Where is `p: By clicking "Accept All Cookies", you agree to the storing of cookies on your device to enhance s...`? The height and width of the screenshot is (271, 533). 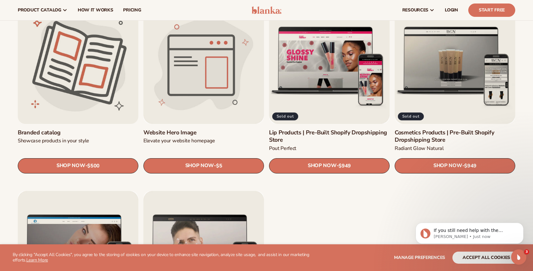
p: By clicking "Accept All Cookies", you agree to the storing of cookies on your device to enhance s... is located at coordinates (162, 258).